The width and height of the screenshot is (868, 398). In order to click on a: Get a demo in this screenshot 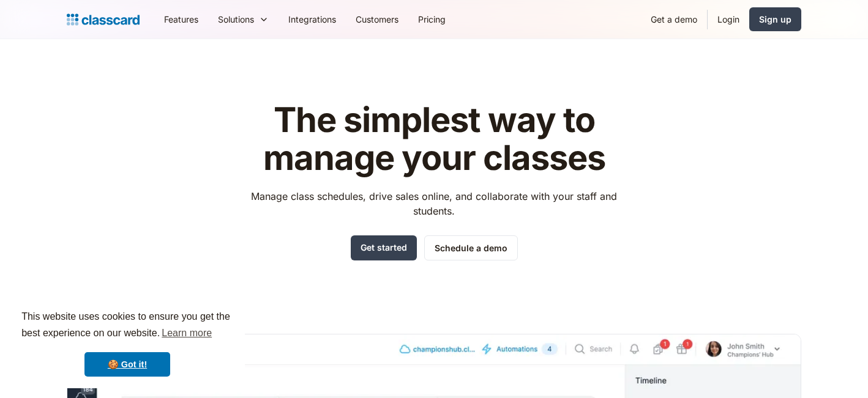, I will do `click(674, 19)`.